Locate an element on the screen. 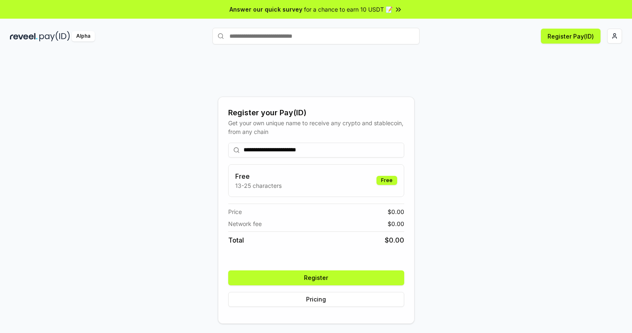 Image resolution: width=632 pixels, height=333 pixels. p: 13-25 characters is located at coordinates (258, 185).